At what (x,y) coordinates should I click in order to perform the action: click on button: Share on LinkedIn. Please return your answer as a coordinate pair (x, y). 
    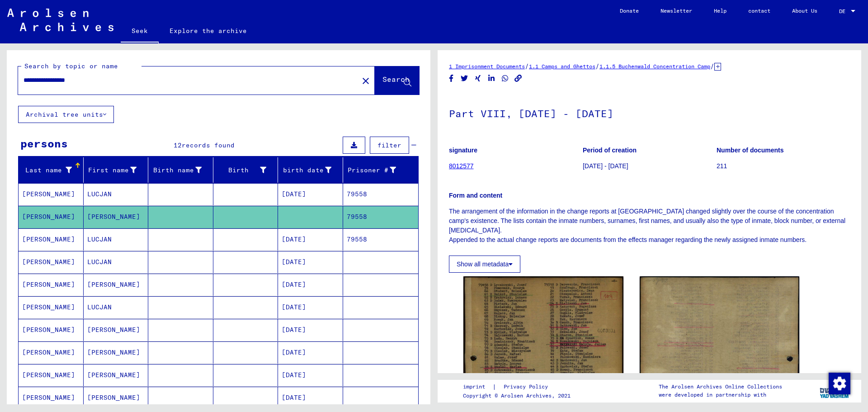
    Looking at the image, I should click on (492, 78).